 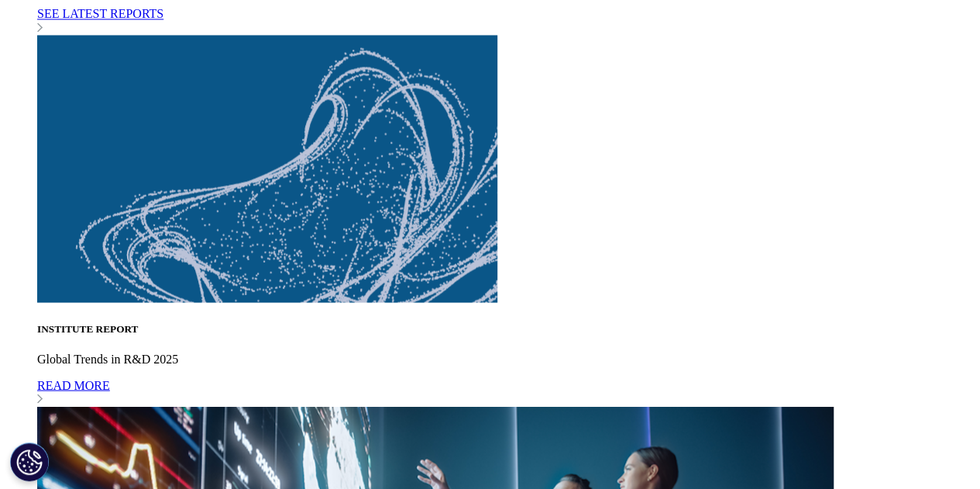 I want to click on a: READ MORE, so click(x=505, y=392).